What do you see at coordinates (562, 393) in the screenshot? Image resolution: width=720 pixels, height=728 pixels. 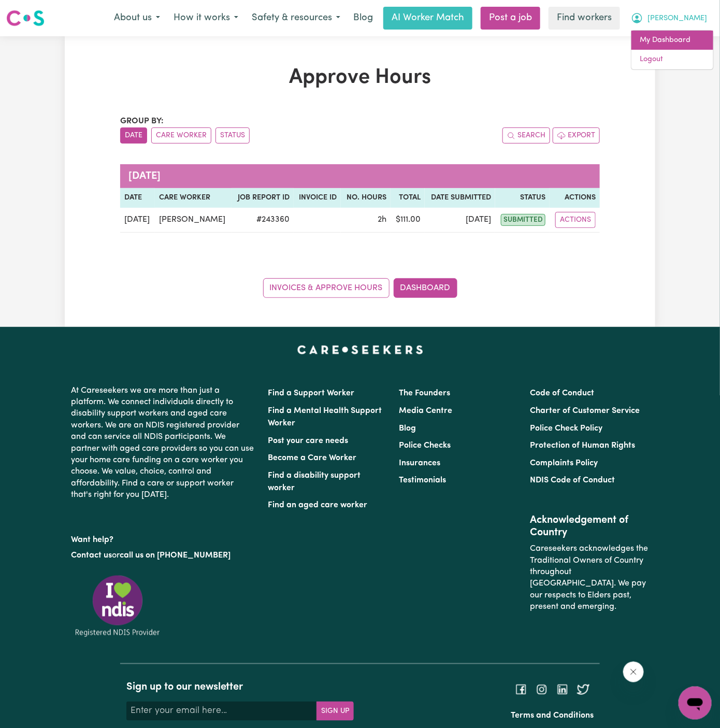 I see `a: Code of Conduct` at bounding box center [562, 393].